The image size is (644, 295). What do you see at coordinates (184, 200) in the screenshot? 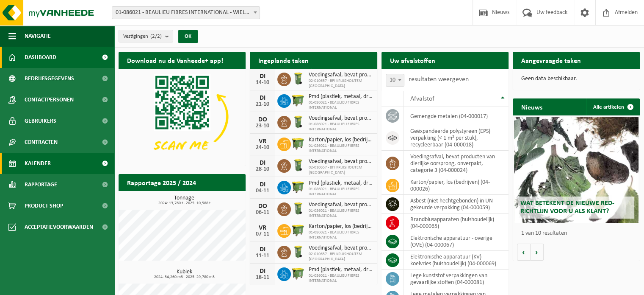
I see `h3: Tonnage` at bounding box center [184, 200].